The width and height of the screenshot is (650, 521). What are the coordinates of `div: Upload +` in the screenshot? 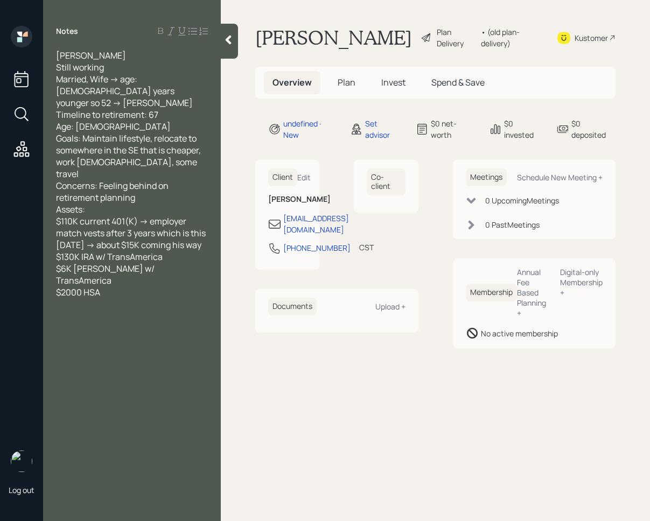 It's located at (390, 306).